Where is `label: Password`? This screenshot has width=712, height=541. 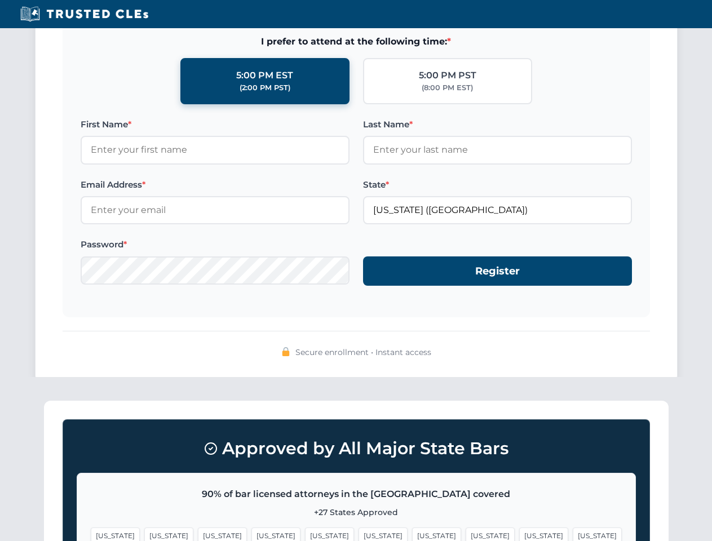
label: Password is located at coordinates (215, 245).